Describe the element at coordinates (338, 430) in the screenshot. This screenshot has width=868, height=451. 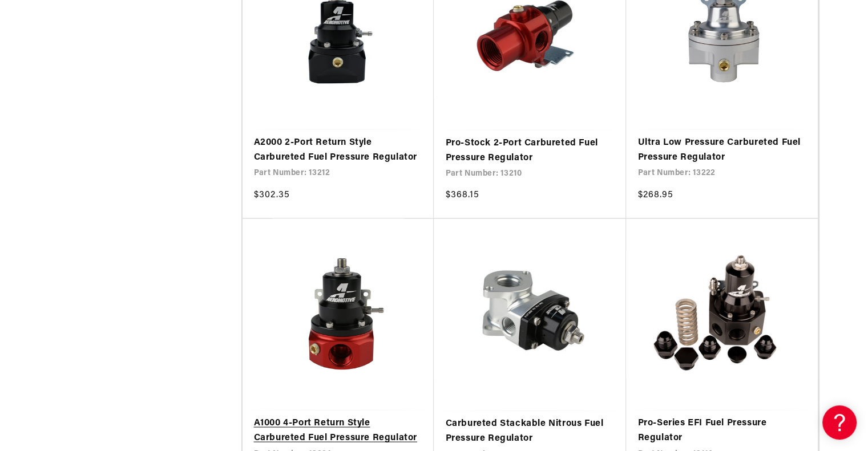
I see `a: A1000 4-Port Return Style Carbureted Fuel Pressure Regulator` at that location.